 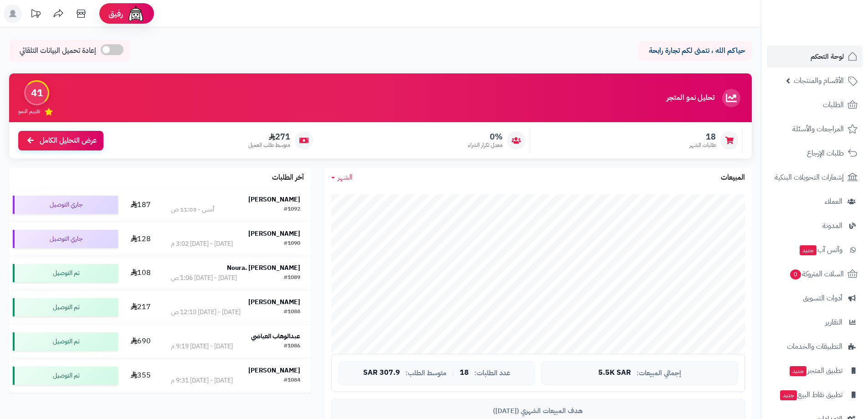 I want to click on div: #1086, so click(x=292, y=347).